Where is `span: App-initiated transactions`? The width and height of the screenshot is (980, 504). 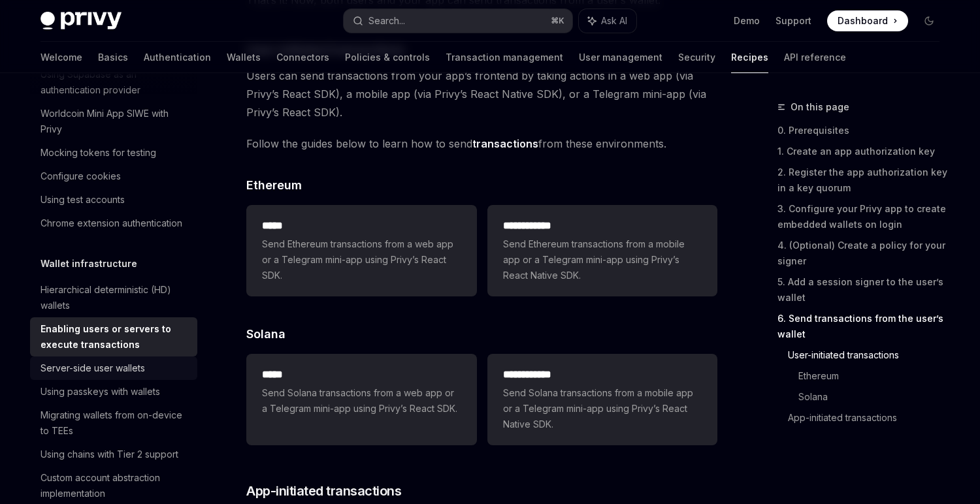 span: App-initiated transactions is located at coordinates (324, 491).